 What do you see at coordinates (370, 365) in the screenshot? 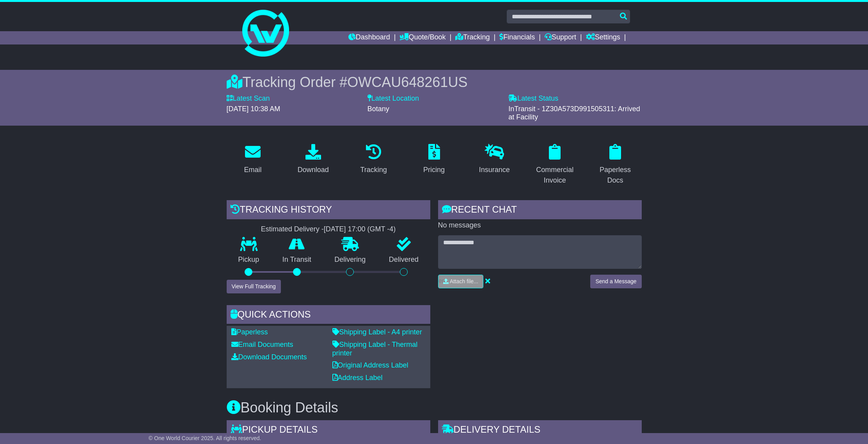
I see `a: Original Address Label` at bounding box center [370, 365].